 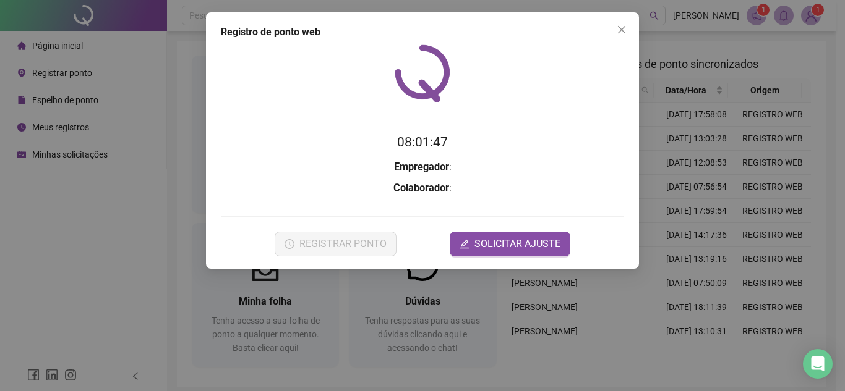 I want to click on span: SOLICITAR AJUSTE, so click(x=517, y=244).